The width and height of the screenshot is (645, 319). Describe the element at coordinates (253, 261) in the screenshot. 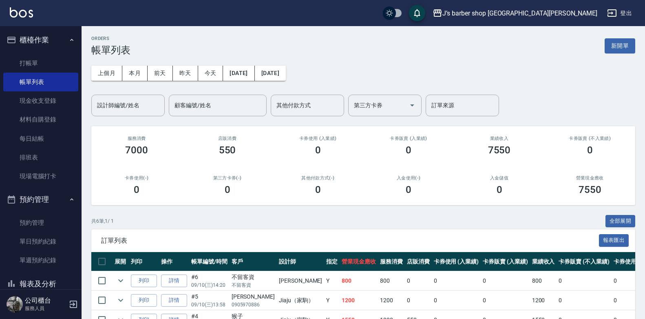

I see `th: 客戶` at that location.